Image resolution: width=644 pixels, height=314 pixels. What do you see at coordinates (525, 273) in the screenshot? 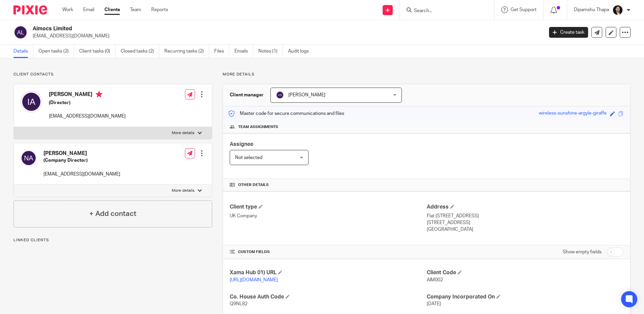
I see `h4: Client Code` at bounding box center [525, 273].